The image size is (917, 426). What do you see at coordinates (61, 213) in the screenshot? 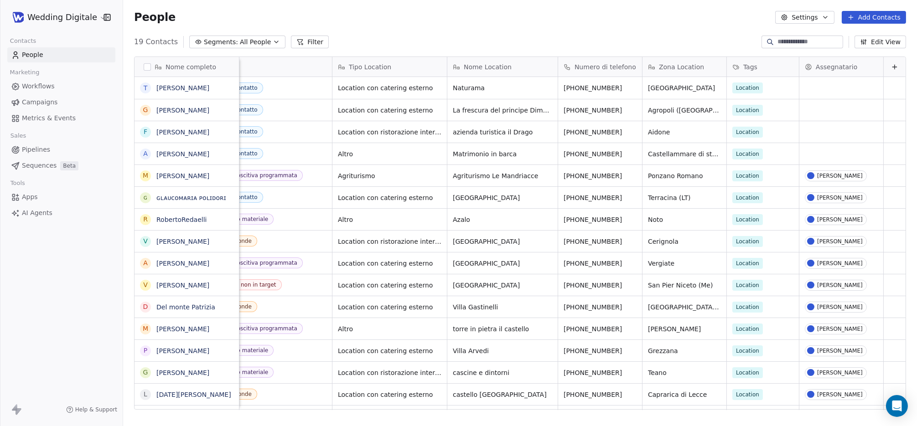
I see `a: AI Agents` at bounding box center [61, 213].